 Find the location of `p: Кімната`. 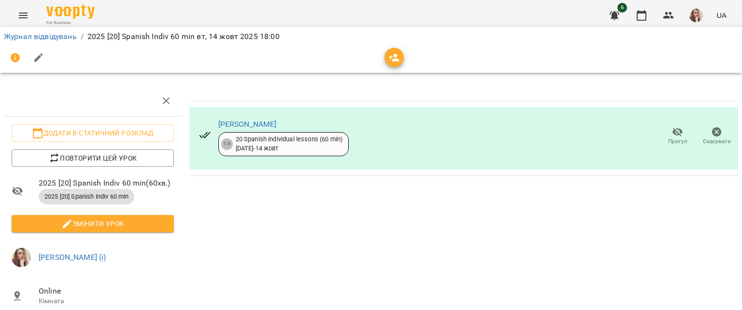

p: Кімната is located at coordinates (106, 302).